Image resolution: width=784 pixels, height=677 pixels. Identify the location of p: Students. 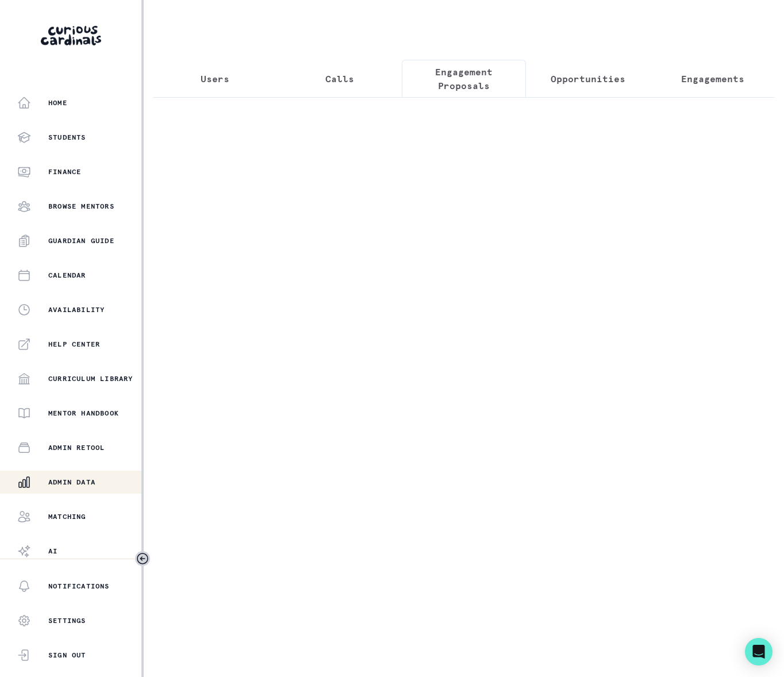
(68, 138).